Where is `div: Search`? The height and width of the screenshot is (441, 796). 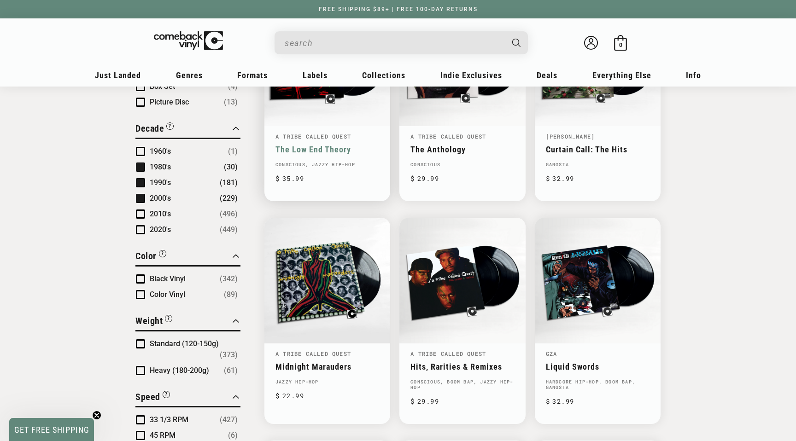 div: Search is located at coordinates (401, 43).